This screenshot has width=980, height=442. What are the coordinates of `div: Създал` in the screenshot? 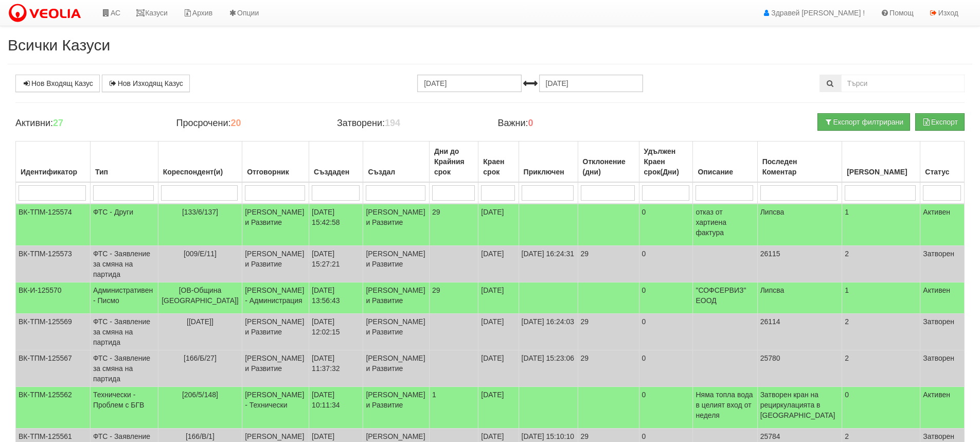 It's located at (396, 172).